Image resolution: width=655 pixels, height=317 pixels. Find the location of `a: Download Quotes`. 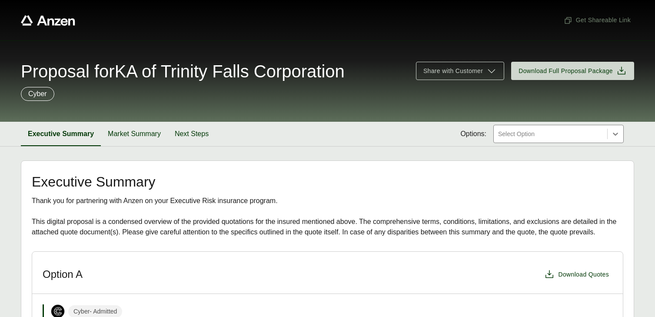

a: Download Quotes is located at coordinates (576, 274).